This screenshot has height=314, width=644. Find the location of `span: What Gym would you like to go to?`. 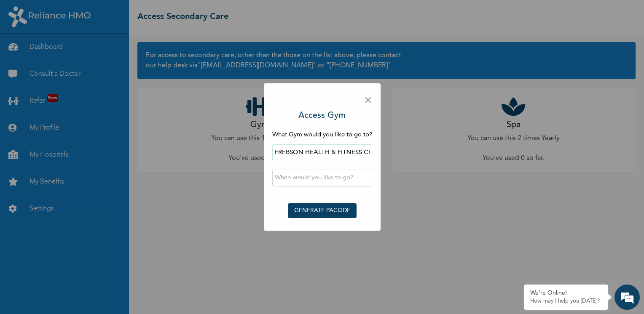

span: What Gym would you like to go to? is located at coordinates (322, 135).